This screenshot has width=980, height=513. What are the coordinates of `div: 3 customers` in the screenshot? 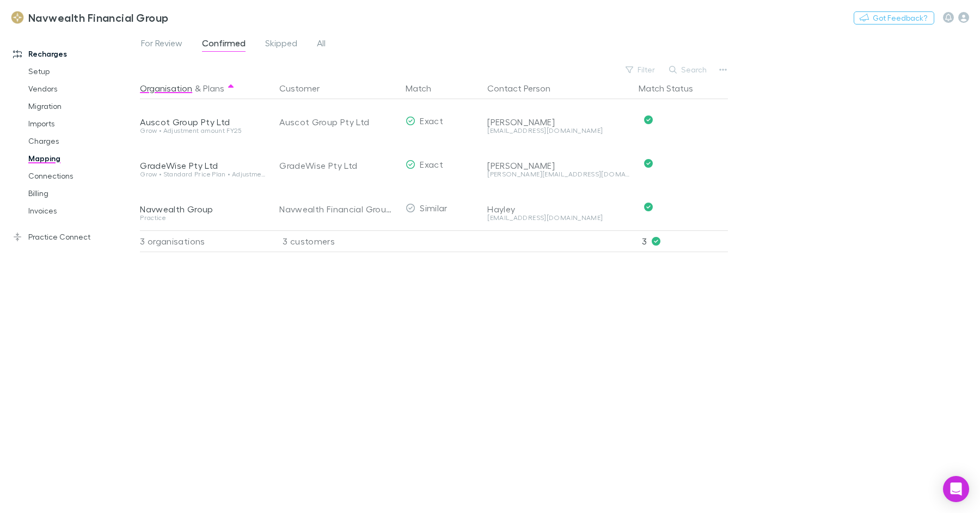 It's located at (336, 241).